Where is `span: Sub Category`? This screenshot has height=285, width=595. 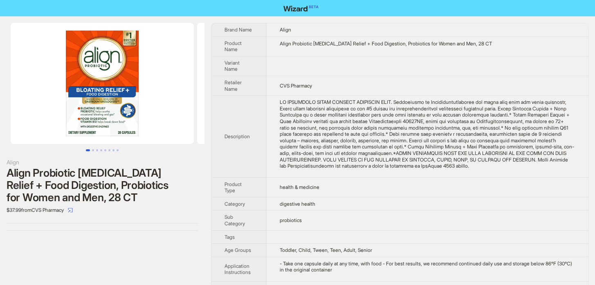
span: Sub Category is located at coordinates (235, 220).